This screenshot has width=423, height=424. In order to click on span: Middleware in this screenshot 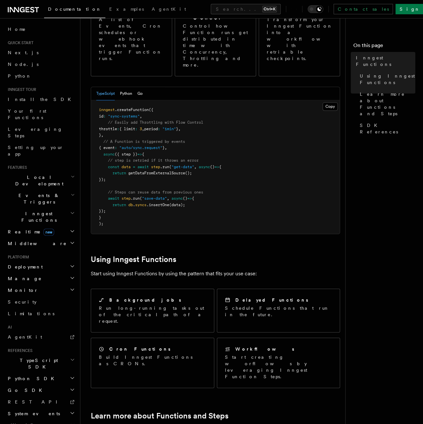, I will do `click(36, 243)`.